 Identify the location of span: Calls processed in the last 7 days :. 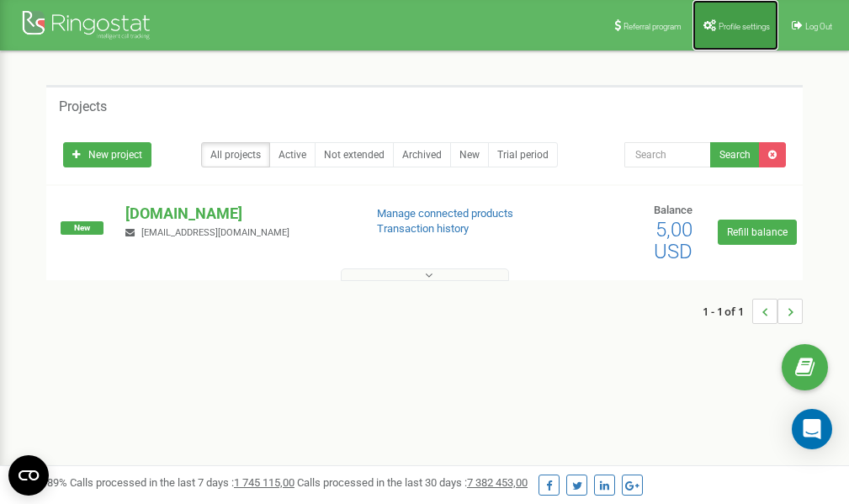
(181, 482).